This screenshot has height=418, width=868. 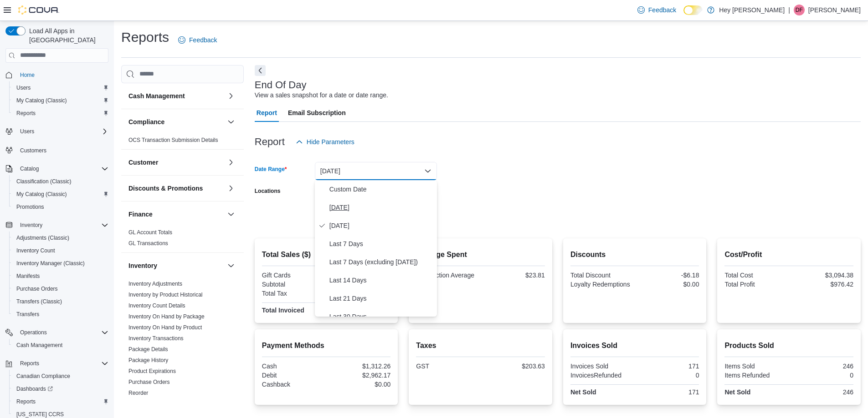 What do you see at coordinates (156, 338) in the screenshot?
I see `a: Inventory Transactions` at bounding box center [156, 338].